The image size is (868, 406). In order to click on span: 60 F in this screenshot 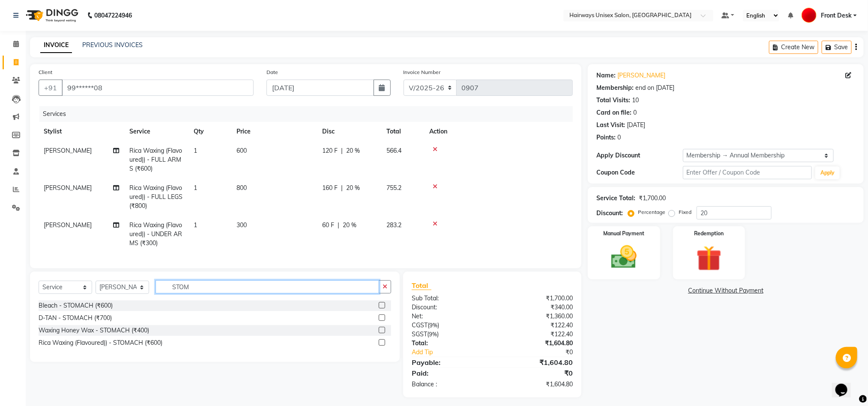, I will do `click(328, 225)`.